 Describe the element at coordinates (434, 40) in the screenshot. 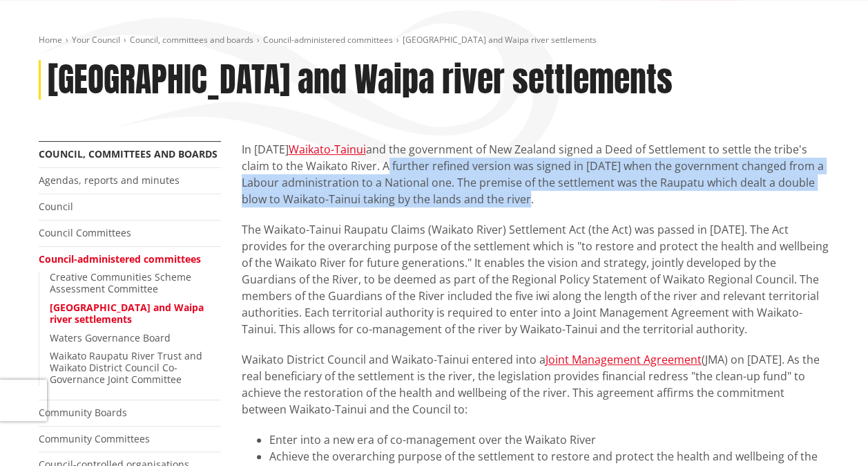

I see `nav: breadcrumb` at that location.